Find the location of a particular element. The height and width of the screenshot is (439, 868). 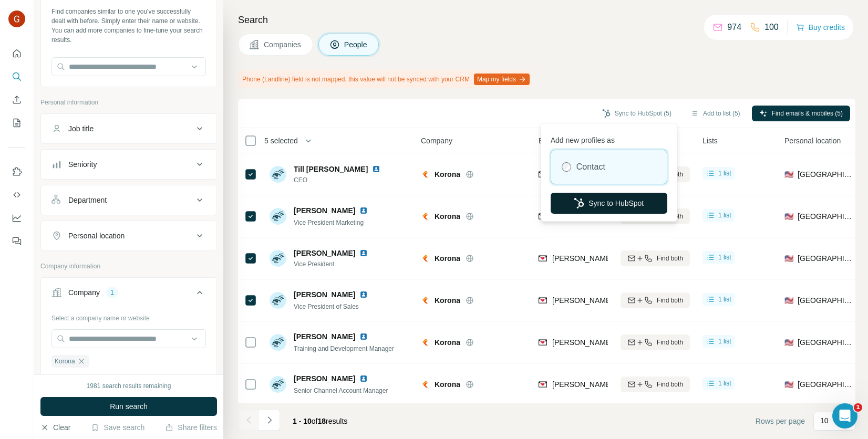

span: results is located at coordinates (320, 421).